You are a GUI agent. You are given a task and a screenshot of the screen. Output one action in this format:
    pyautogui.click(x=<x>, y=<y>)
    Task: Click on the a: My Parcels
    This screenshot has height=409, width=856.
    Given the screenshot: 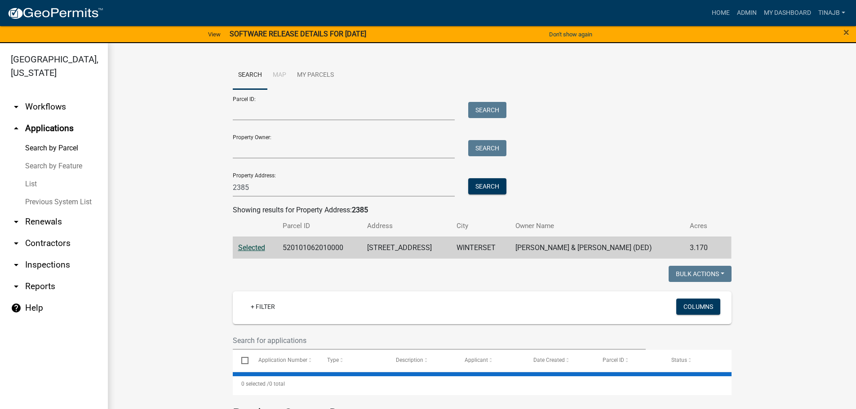 What is the action you would take?
    pyautogui.click(x=315, y=75)
    